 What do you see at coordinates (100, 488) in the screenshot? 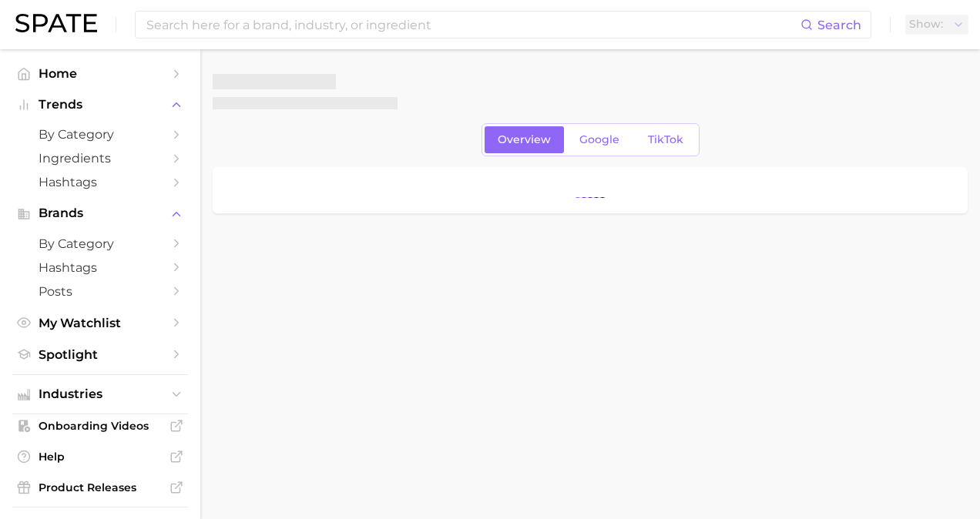
I see `span: Product Releases` at bounding box center [100, 488].